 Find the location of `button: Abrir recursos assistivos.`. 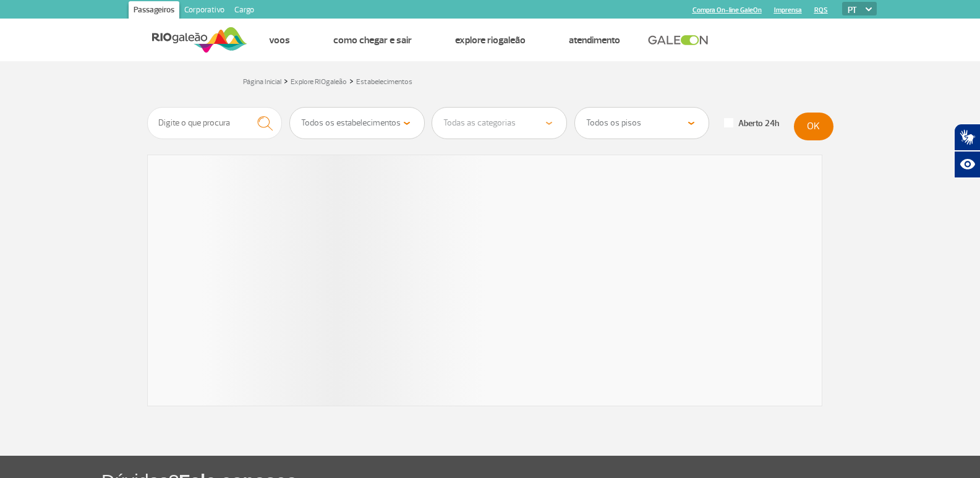

button: Abrir recursos assistivos. is located at coordinates (967, 165).